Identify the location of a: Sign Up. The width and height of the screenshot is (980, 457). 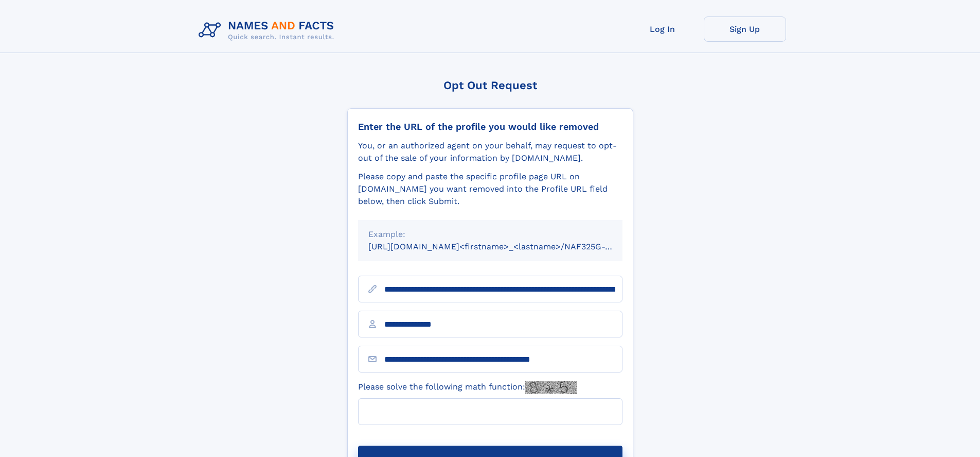
(745, 29).